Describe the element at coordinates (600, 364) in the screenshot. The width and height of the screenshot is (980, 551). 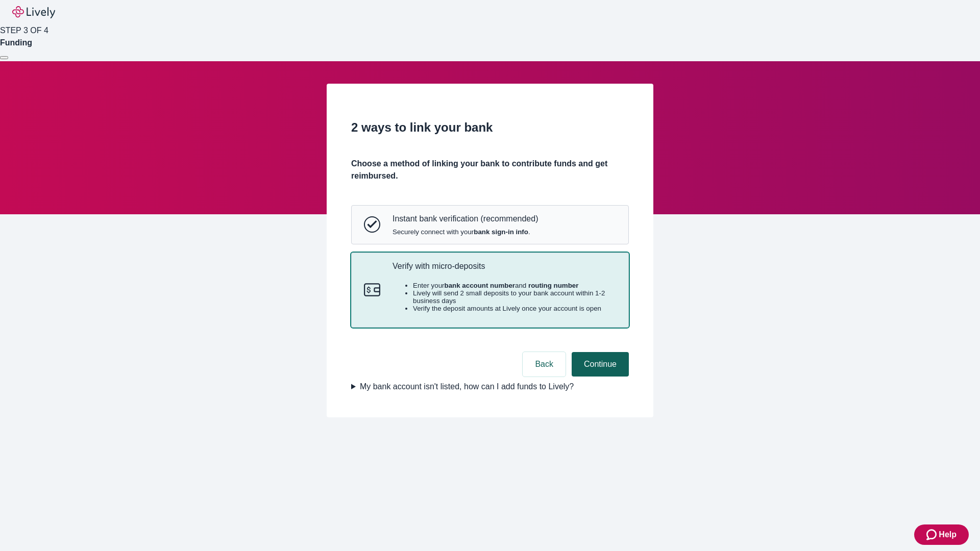
I see `button: Continue` at that location.